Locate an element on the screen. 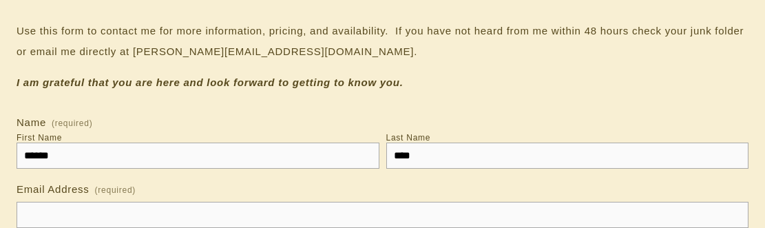 The width and height of the screenshot is (765, 228). p: Use this form to contact me for more information, pricing, and availability. If you have not hear... is located at coordinates (382, 41).